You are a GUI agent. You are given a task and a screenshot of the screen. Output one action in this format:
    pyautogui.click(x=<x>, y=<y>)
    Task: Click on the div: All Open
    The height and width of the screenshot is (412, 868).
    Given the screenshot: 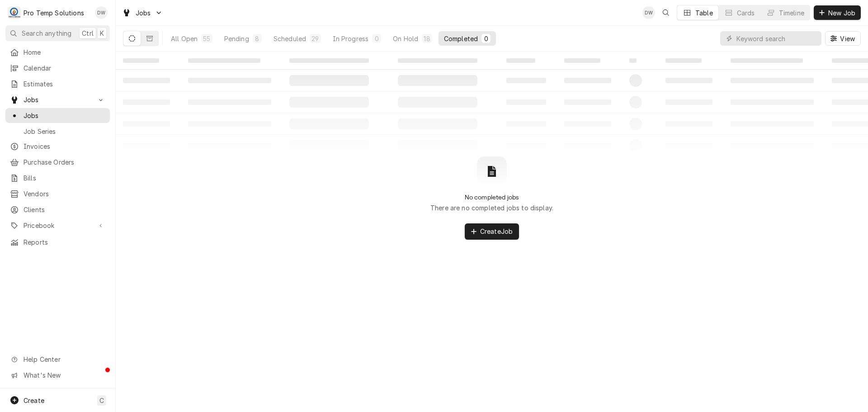 What is the action you would take?
    pyautogui.click(x=184, y=39)
    